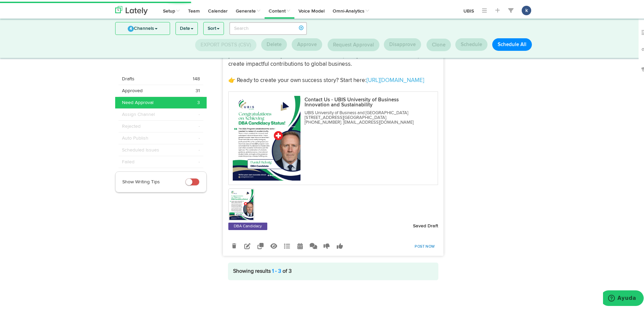 The height and width of the screenshot is (309, 644). I want to click on button: Disapprove, so click(402, 43).